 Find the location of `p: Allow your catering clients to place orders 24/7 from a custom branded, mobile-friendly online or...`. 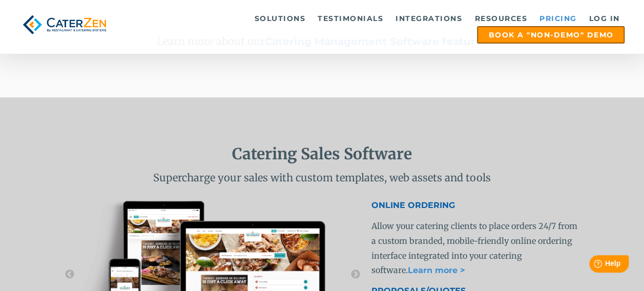

p: Allow your catering clients to place orders 24/7 from a custom branded, mobile-friendly online or... is located at coordinates (475, 248).